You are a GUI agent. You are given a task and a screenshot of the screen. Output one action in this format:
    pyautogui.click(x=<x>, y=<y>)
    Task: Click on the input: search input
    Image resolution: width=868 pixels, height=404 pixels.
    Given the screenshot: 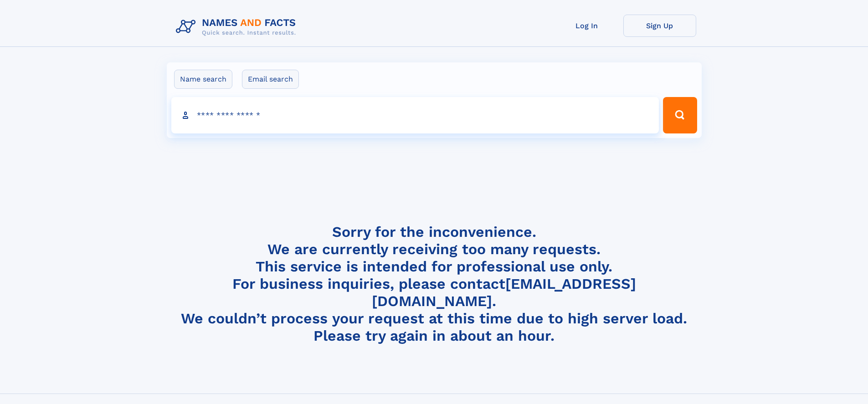 What is the action you would take?
    pyautogui.click(x=415, y=115)
    